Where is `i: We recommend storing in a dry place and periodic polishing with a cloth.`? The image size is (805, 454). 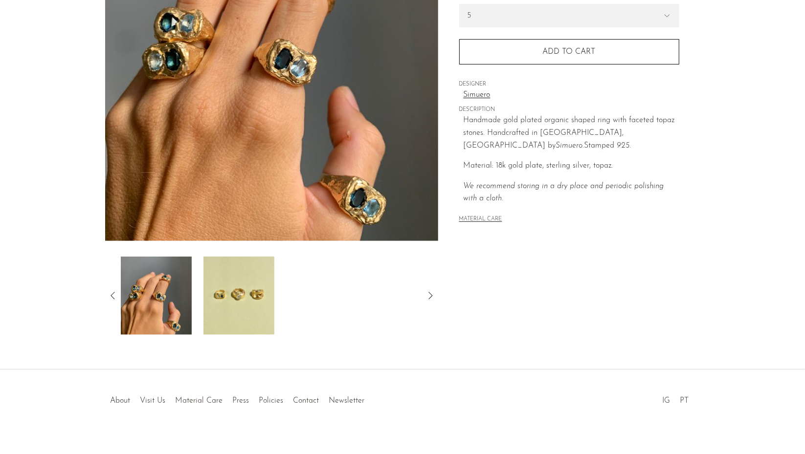
i: We recommend storing in a dry place and periodic polishing with a cloth. is located at coordinates (564, 193).